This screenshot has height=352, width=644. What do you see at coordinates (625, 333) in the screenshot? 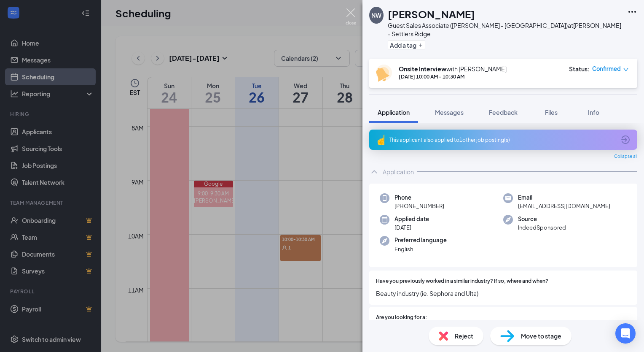
I see `div: Open Intercom Messenger` at bounding box center [625, 333].